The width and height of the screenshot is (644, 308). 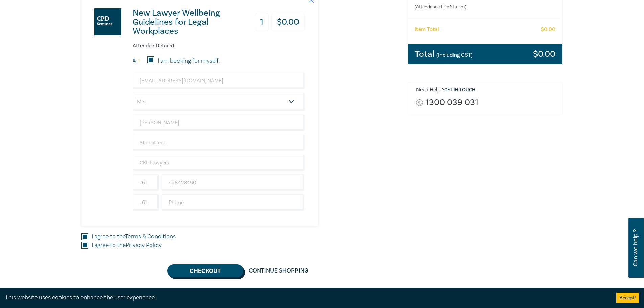 I want to click on h6: $ 0.00, so click(x=548, y=29).